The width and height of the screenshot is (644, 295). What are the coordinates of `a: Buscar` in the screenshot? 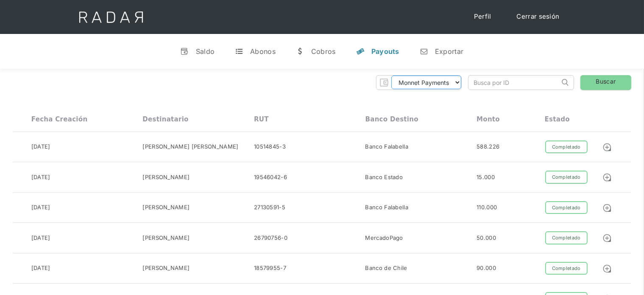 It's located at (606, 82).